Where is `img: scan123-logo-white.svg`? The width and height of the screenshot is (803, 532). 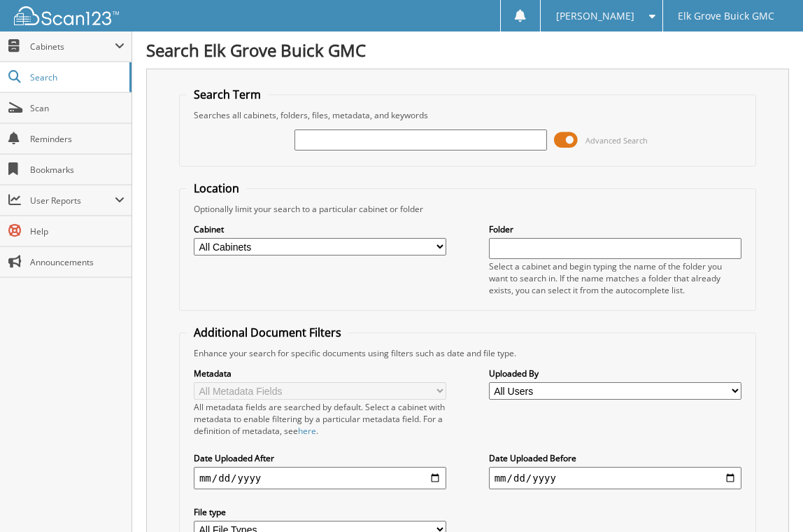 img: scan123-logo-white.svg is located at coordinates (67, 15).